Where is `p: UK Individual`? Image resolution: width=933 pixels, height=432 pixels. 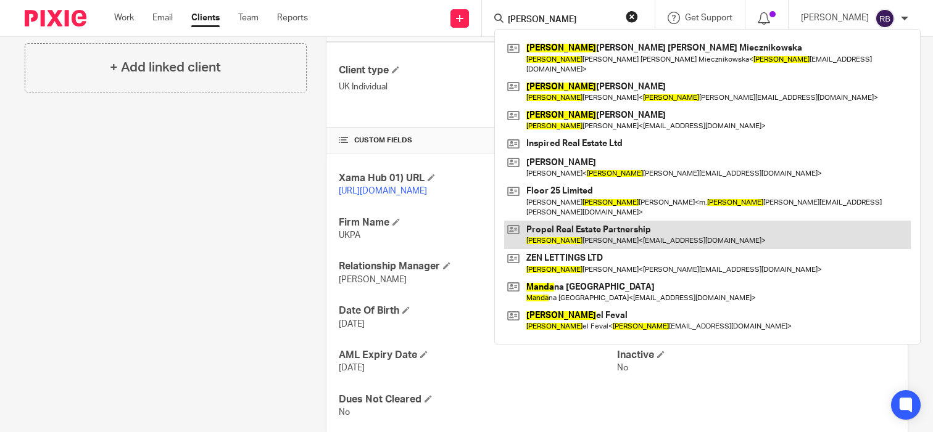
p: UK Individual is located at coordinates (477, 87).